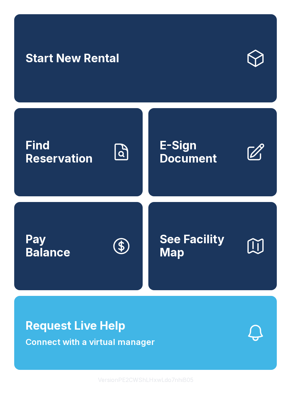 This screenshot has height=404, width=291. I want to click on a: Find Reservation, so click(79, 152).